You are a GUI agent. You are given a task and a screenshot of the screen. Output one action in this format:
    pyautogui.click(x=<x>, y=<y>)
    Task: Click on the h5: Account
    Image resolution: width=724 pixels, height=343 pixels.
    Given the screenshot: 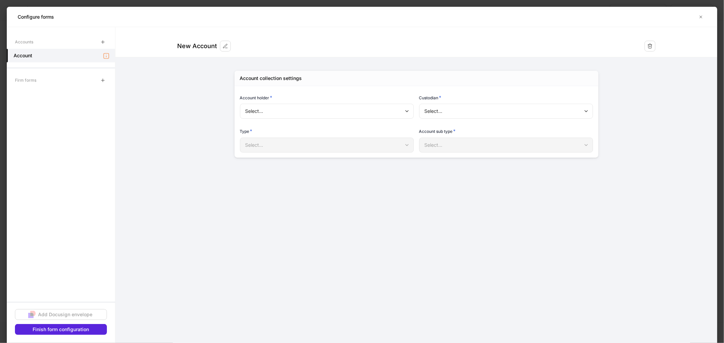 What is the action you would take?
    pyautogui.click(x=23, y=56)
    